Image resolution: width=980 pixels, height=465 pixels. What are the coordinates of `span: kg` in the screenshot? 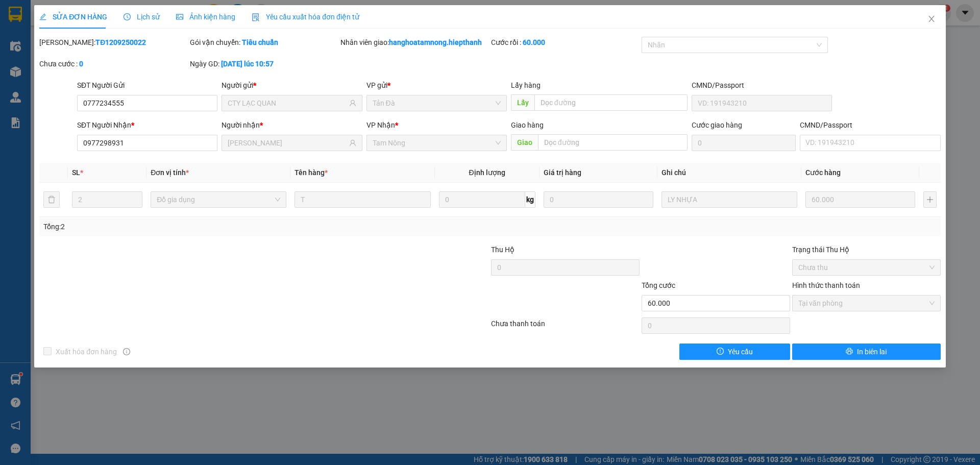 It's located at (530, 200).